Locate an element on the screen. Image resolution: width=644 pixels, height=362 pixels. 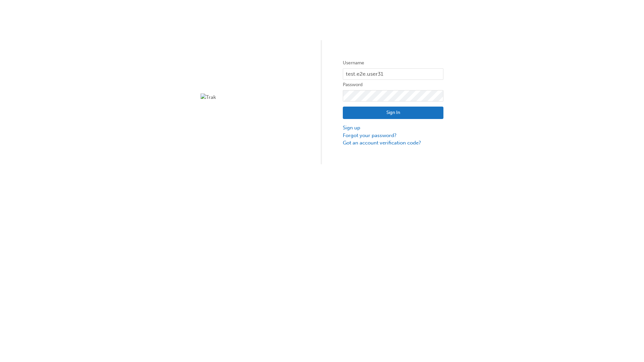
a: Sign up is located at coordinates (393, 128).